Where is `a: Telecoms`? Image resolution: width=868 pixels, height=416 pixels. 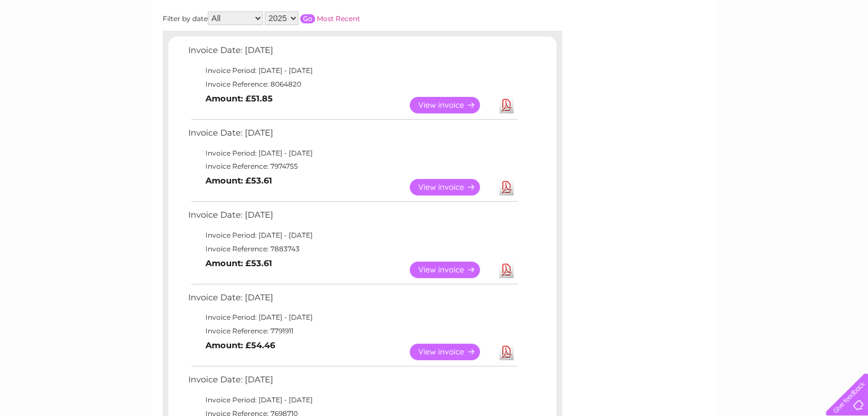
a: Telecoms is located at coordinates (745, 52).